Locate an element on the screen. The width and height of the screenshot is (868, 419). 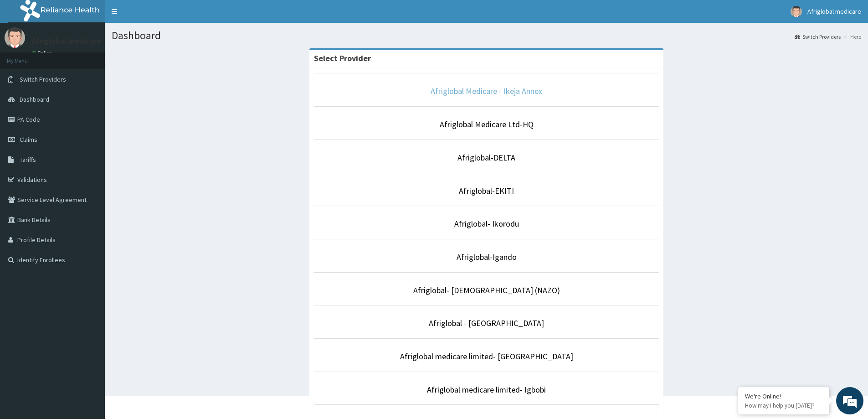
a: Switch Providers is located at coordinates (817, 36).